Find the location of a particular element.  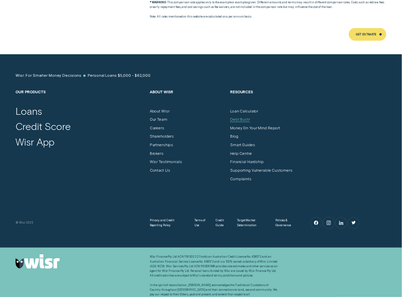

a: Loans is located at coordinates (29, 111).